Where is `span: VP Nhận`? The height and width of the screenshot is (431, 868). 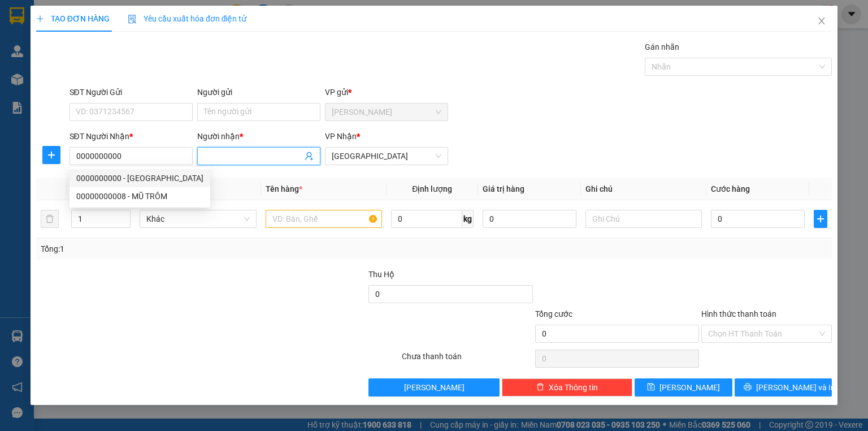
span: VP Nhận is located at coordinates (341, 136).